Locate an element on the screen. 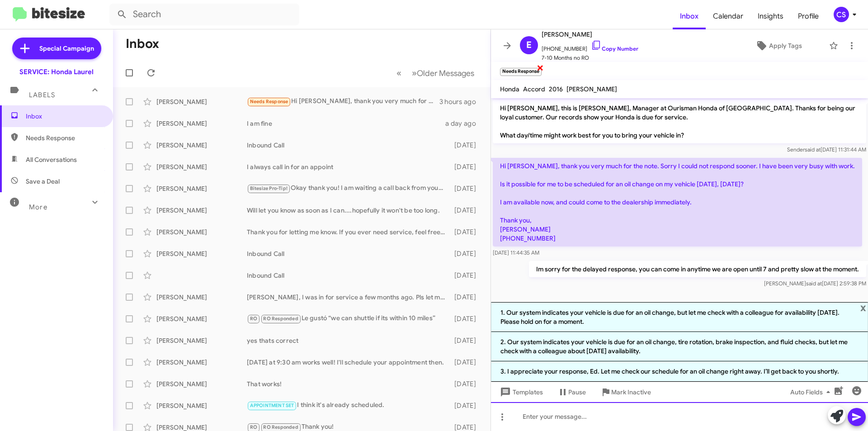 The image size is (868, 431). div: 3 hours ago is located at coordinates (461, 102).